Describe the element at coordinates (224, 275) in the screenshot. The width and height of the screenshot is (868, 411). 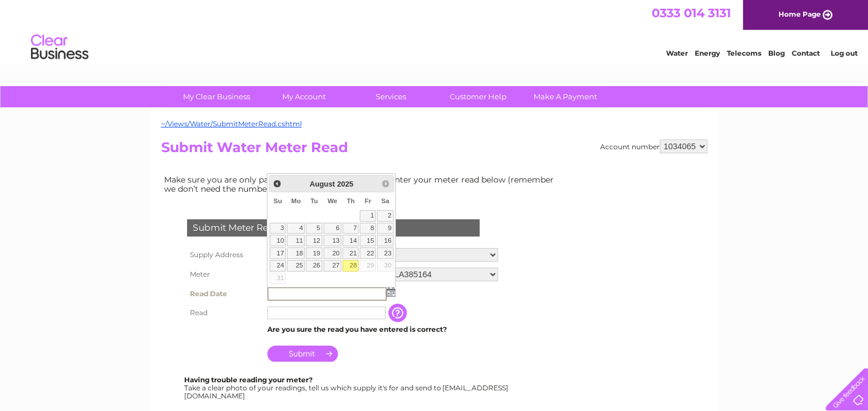
I see `th: Meter` at that location.